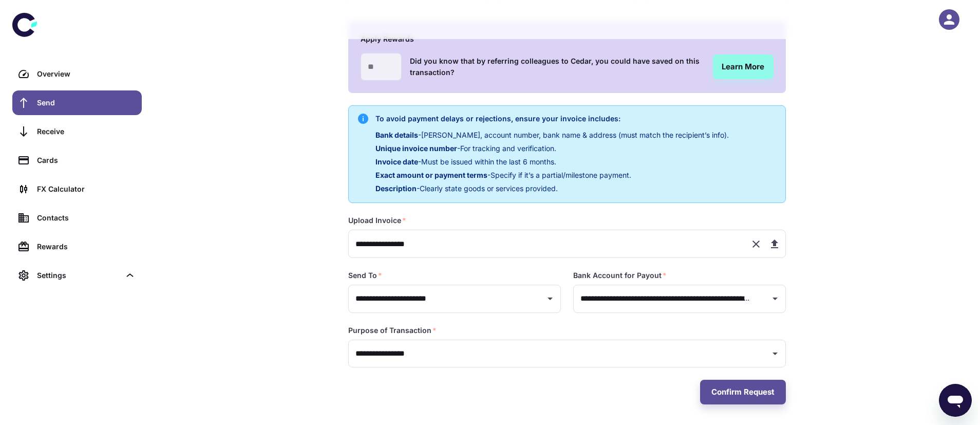 The image size is (980, 425). Describe the element at coordinates (557, 67) in the screenshot. I see `h6: Did you know that by referring colleagues to Cedar, you could have saved on this transaction?` at that location.